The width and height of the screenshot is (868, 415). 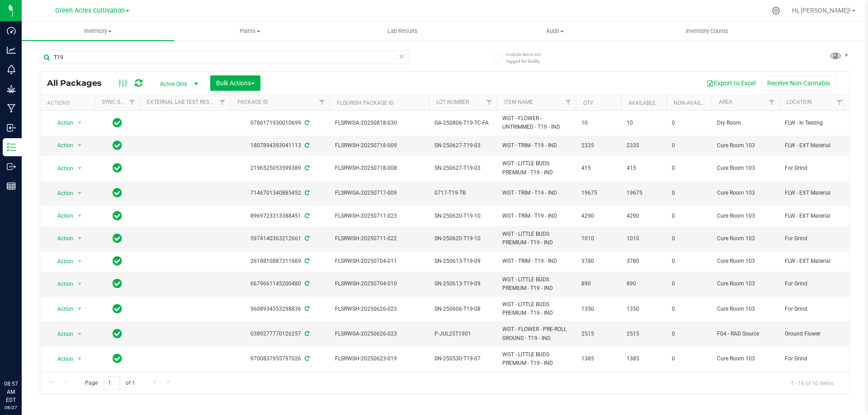 What do you see at coordinates (462, 238) in the screenshot?
I see `span: SN-250620-T19-10` at bounding box center [462, 238].